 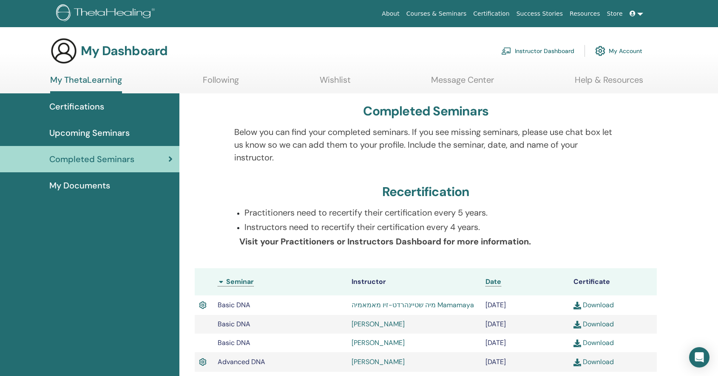 What do you see at coordinates (493, 282) in the screenshot?
I see `a: Date` at bounding box center [493, 282].